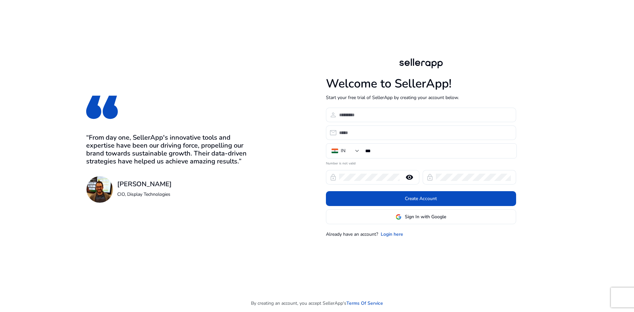 Image resolution: width=634 pixels, height=312 pixels. Describe the element at coordinates (352, 234) in the screenshot. I see `p: Already have an account?` at that location.